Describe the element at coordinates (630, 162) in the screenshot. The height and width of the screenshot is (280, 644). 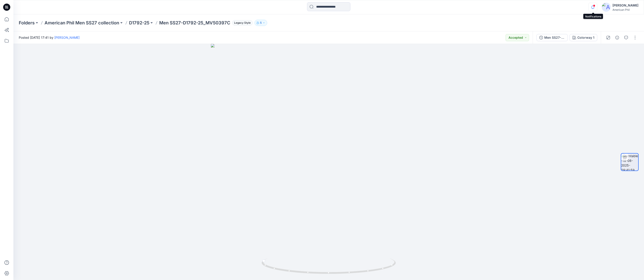
I see `img: turntable-18-08-2025-09:41:59` at that location.